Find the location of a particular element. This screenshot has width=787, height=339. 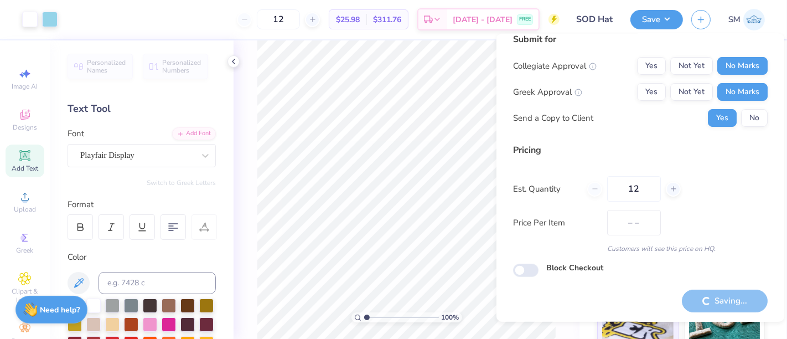

div: Customers will see this price on HQ. is located at coordinates (641, 249).